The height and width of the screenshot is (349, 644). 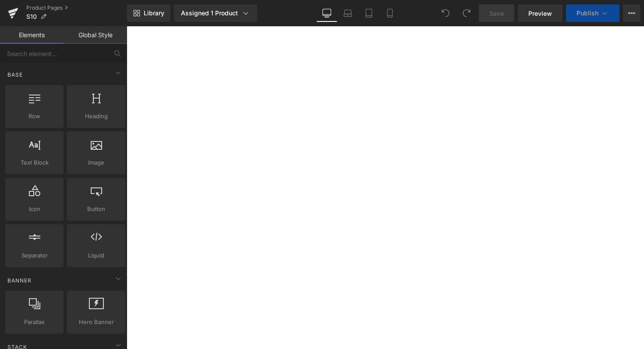 I want to click on span: S10, so click(x=32, y=17).